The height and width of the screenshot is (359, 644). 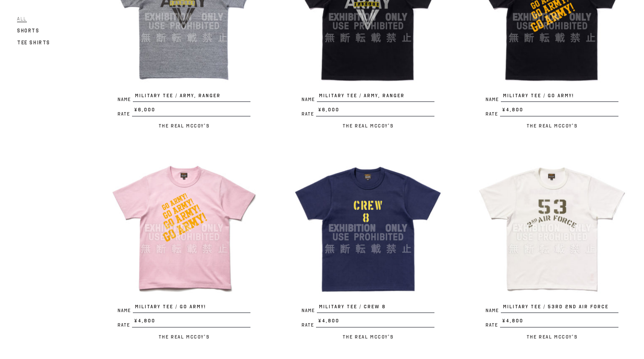 I want to click on a: MILITARY TEE / GO ARMY! NameMILITARY TEE / GO ARMY! Rate¥4,800 The Real McCoy's, so click(x=184, y=247).